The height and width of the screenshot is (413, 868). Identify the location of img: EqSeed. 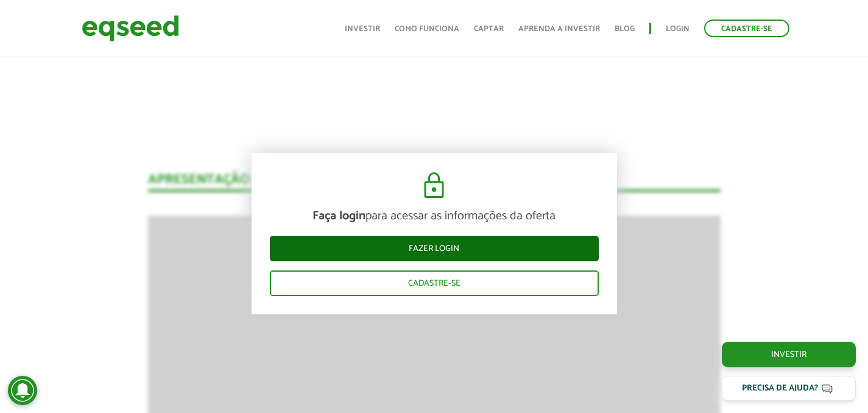
(130, 28).